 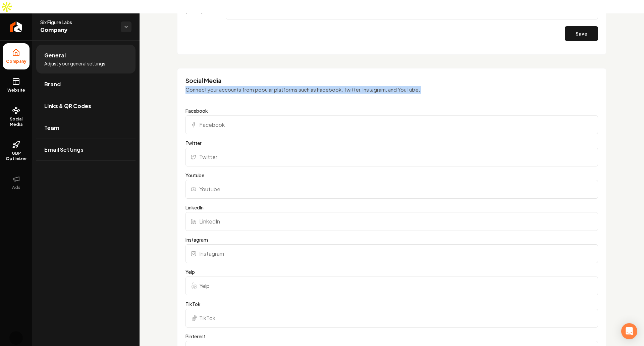 I want to click on a: Team, so click(x=86, y=128).